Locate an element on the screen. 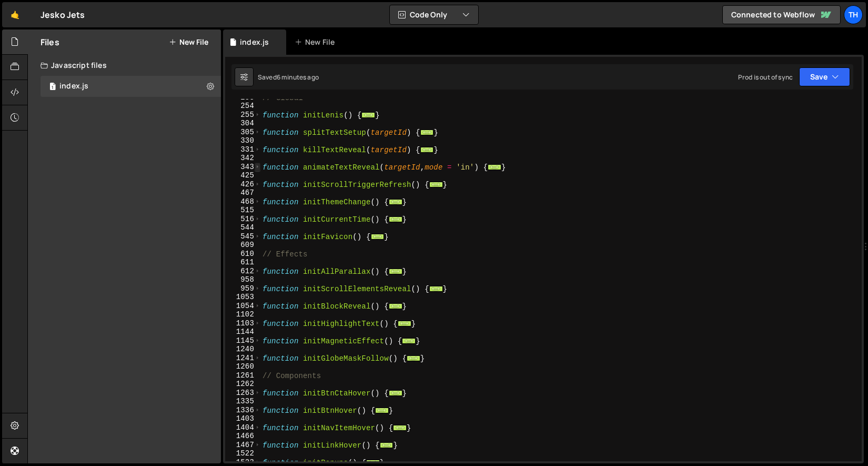  button: Save is located at coordinates (825, 77).